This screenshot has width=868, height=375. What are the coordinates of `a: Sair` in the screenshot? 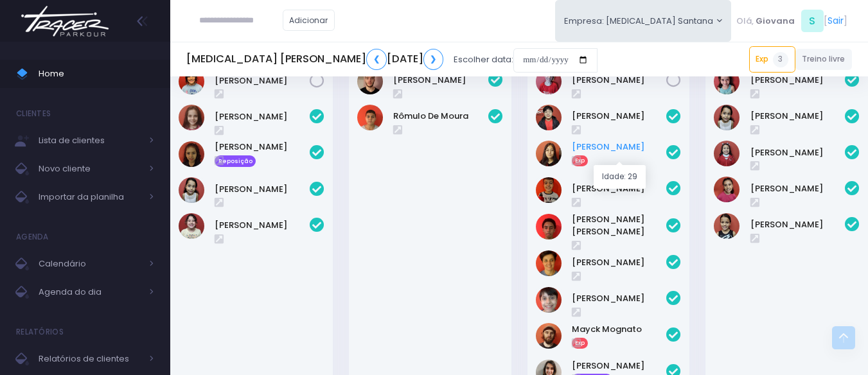 It's located at (835, 21).